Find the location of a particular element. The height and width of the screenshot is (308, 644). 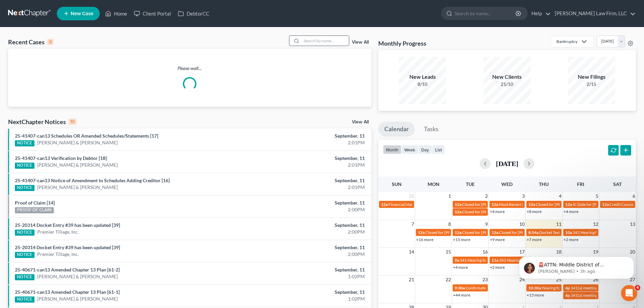

div: New Leads is located at coordinates (423, 77).